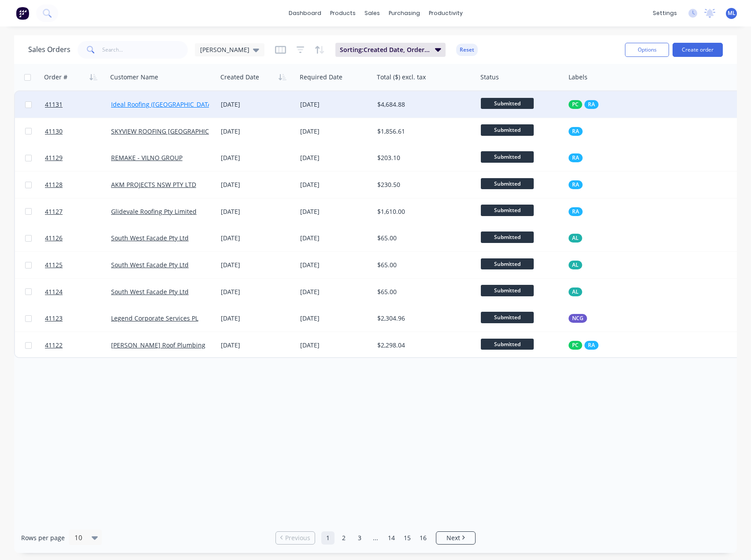 The image size is (751, 560). What do you see at coordinates (697, 50) in the screenshot?
I see `button: Create order` at bounding box center [697, 50].